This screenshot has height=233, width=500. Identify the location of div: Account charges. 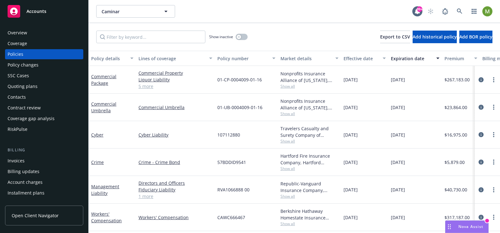
(25, 182).